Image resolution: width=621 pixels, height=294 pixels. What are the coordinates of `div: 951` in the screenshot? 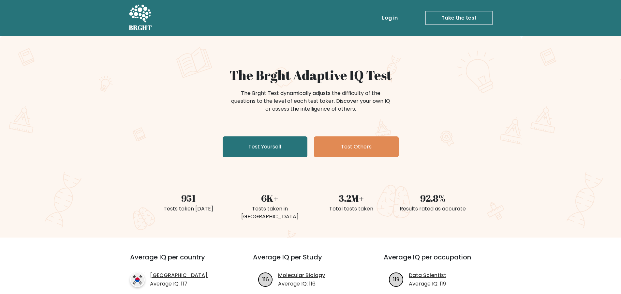 It's located at (189, 198).